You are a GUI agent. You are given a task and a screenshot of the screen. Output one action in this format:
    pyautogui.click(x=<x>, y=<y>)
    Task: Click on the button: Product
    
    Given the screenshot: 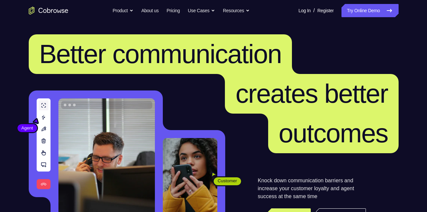 What is the action you would take?
    pyautogui.click(x=123, y=11)
    